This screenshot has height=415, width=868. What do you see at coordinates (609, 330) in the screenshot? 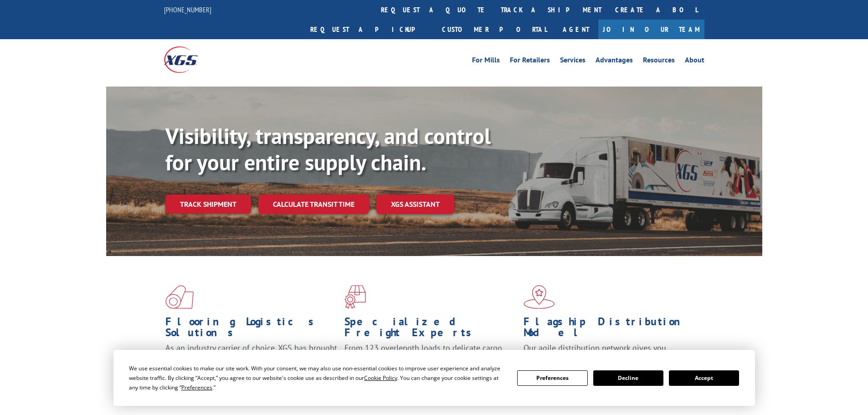
I see `h1: Flagship Distribution Model` at bounding box center [609, 330].